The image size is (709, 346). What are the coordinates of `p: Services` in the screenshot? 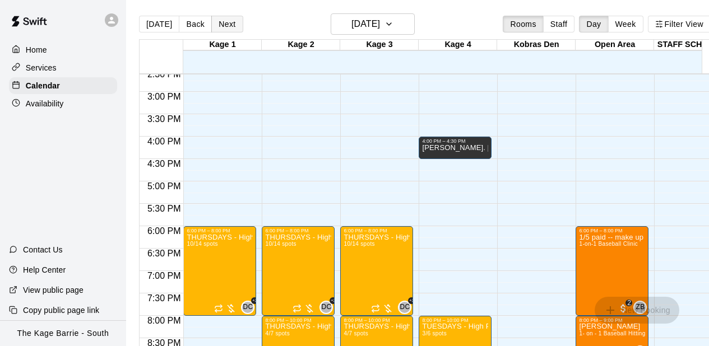 It's located at (41, 68).